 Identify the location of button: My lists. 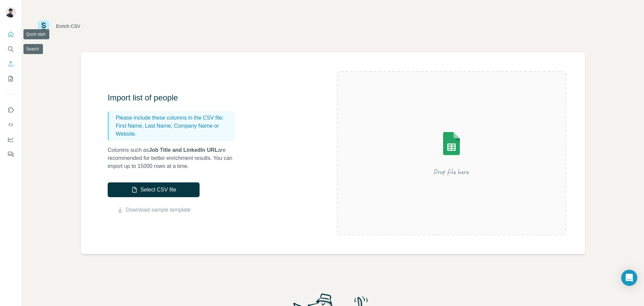
(11, 78).